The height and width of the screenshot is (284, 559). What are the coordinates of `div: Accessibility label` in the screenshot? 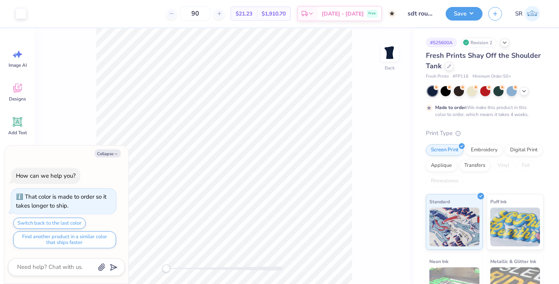 It's located at (166, 269).